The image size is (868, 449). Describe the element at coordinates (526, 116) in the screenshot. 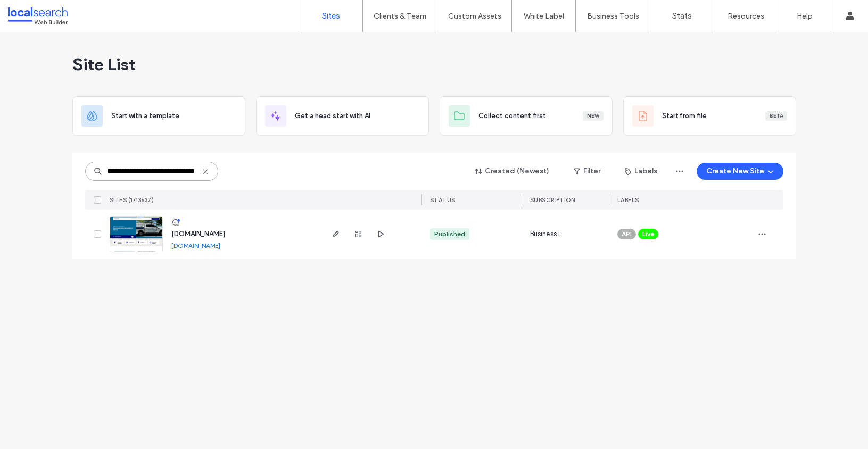

I see `div: Collect content firstNew` at that location.